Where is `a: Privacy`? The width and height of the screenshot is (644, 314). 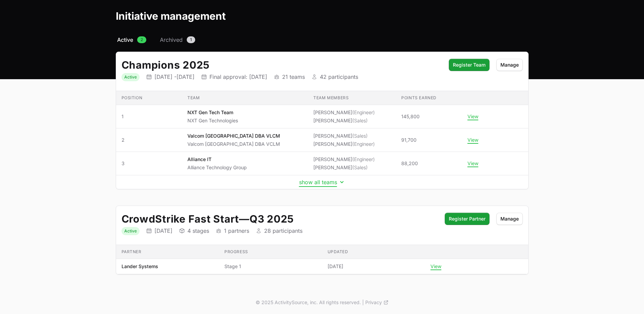 a: Privacy is located at coordinates (377, 302).